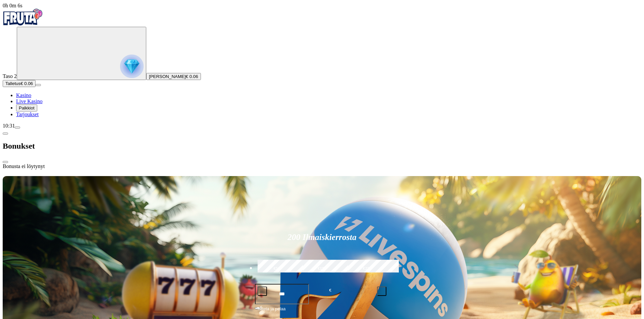 This screenshot has width=644, height=319. I want to click on button: Palkkiot, so click(26, 108).